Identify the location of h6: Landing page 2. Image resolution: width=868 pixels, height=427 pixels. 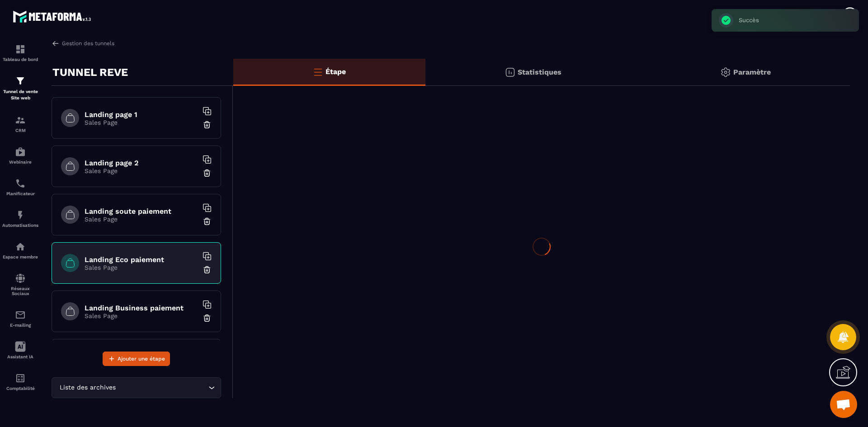
(141, 163).